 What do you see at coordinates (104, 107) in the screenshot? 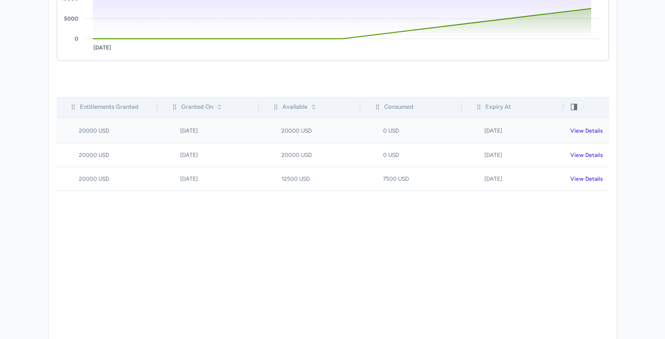
I see `div: Entitlements Granted` at bounding box center [104, 107].